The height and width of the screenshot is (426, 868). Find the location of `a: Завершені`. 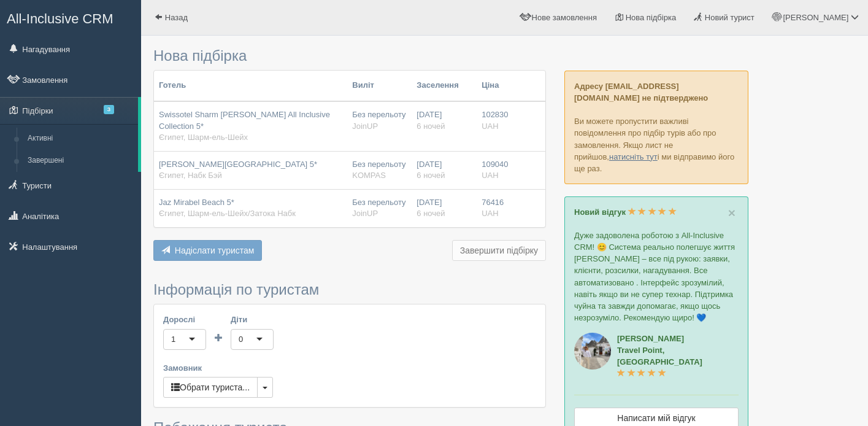

a: Завершені is located at coordinates (80, 160).